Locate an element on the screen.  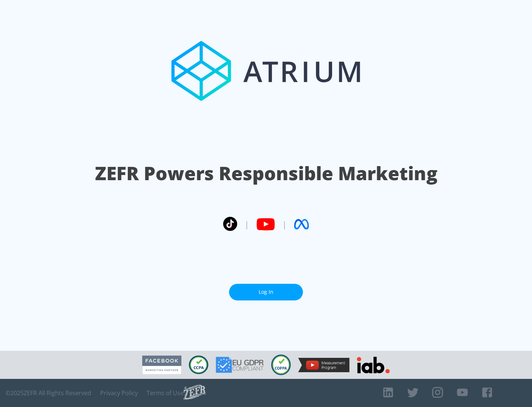
h1: ZEFR Powers Responsible Marketing is located at coordinates (266, 173).